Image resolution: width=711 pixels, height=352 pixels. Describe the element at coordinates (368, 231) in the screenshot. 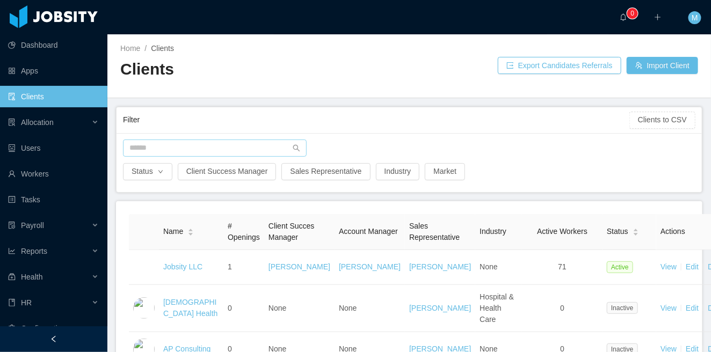

I see `span: Account Manager` at that location.